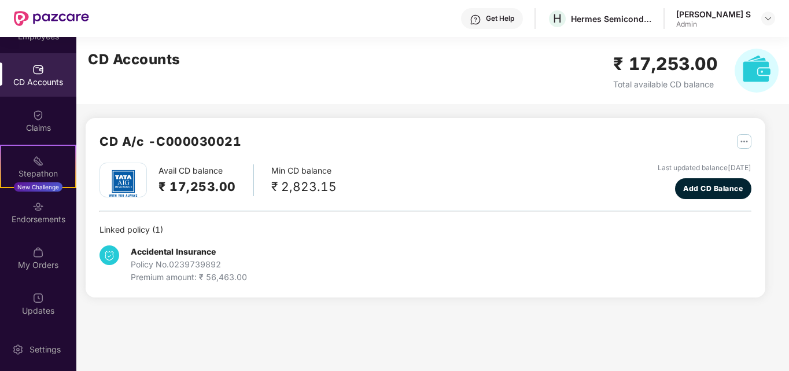  Describe the element at coordinates (611, 19) in the screenshot. I see `div: Hermes Semiconductors` at that location.